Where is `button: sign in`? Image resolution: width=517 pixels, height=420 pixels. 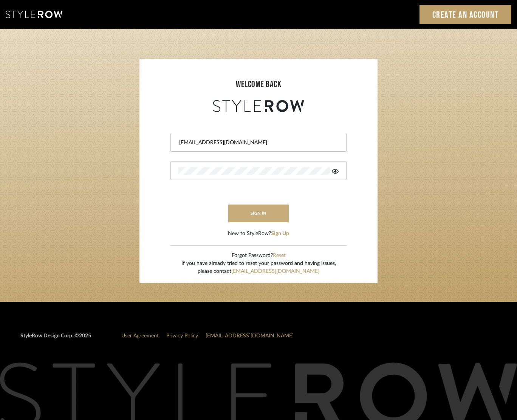
button: sign in is located at coordinates (258, 213).